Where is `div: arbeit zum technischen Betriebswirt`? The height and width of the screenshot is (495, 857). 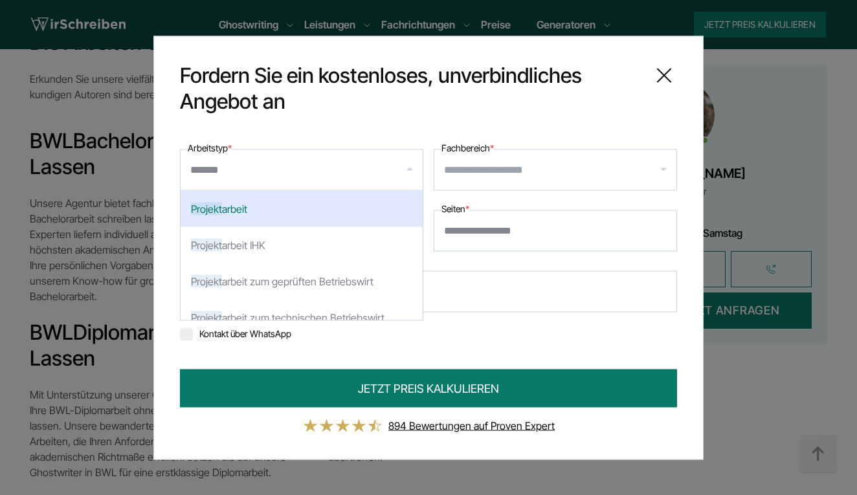
div: arbeit zum technischen Betriebswirt is located at coordinates (302, 317).